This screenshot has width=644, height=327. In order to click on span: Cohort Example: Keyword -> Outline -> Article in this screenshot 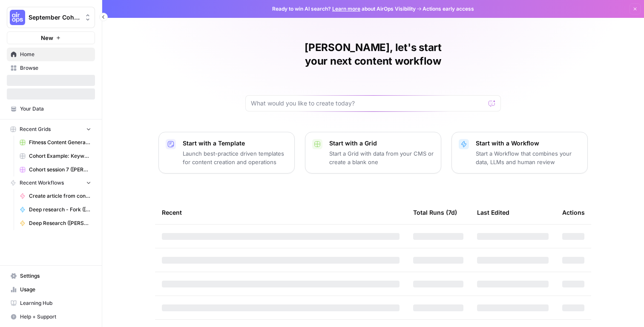, I will do `click(60, 156)`.